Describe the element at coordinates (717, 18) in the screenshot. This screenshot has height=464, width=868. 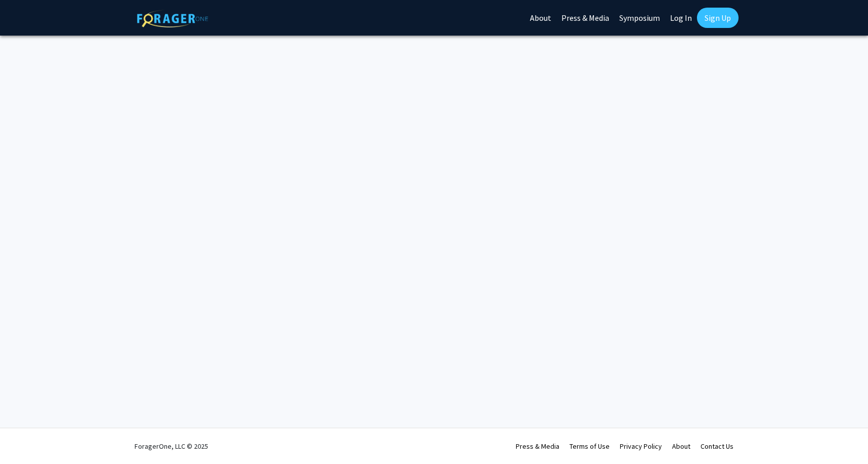
I see `a: Sign Up` at that location.